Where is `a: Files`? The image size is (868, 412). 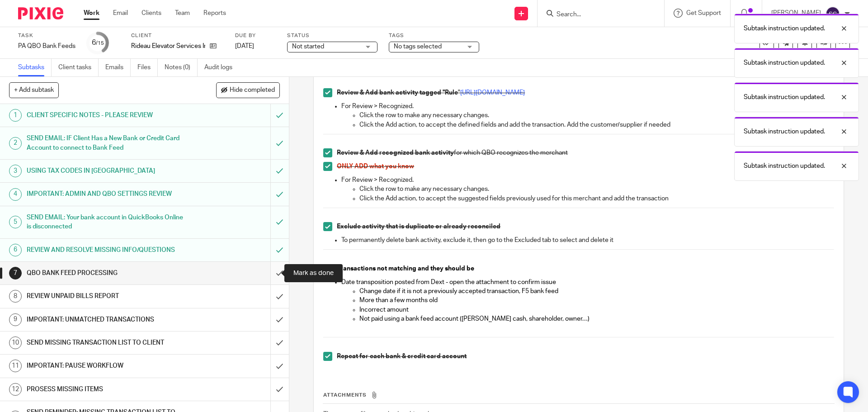 a: Files is located at coordinates (147, 67).